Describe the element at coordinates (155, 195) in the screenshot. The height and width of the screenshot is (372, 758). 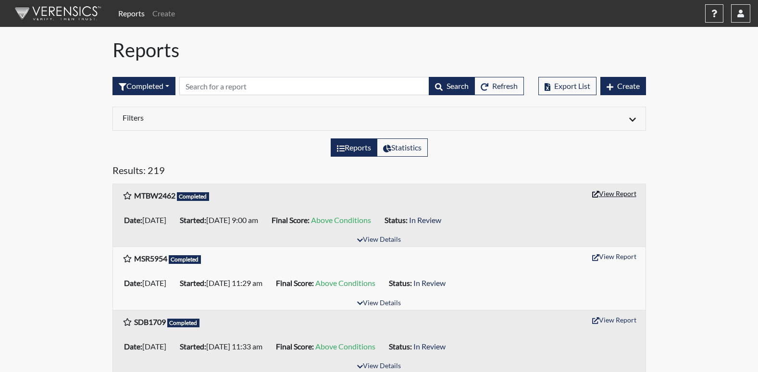
I see `b: MTBW2462` at that location.